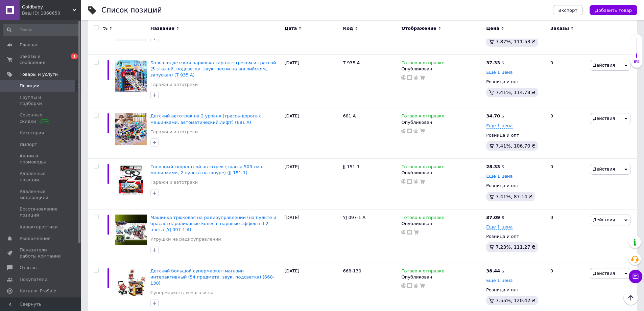 This screenshot has width=644, height=311. I want to click on span: YJ 097-1 A, so click(354, 217).